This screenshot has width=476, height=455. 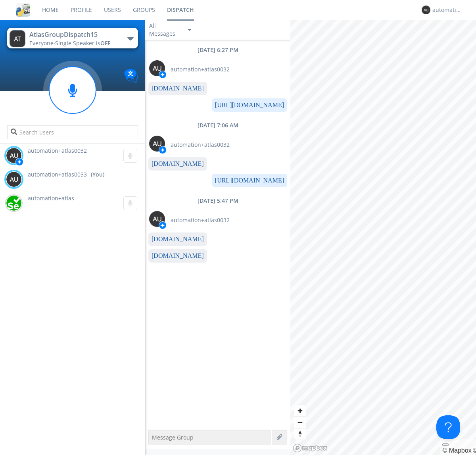 What do you see at coordinates (190, 30) in the screenshot?
I see `img: caret-down-sm.svg` at bounding box center [190, 30].